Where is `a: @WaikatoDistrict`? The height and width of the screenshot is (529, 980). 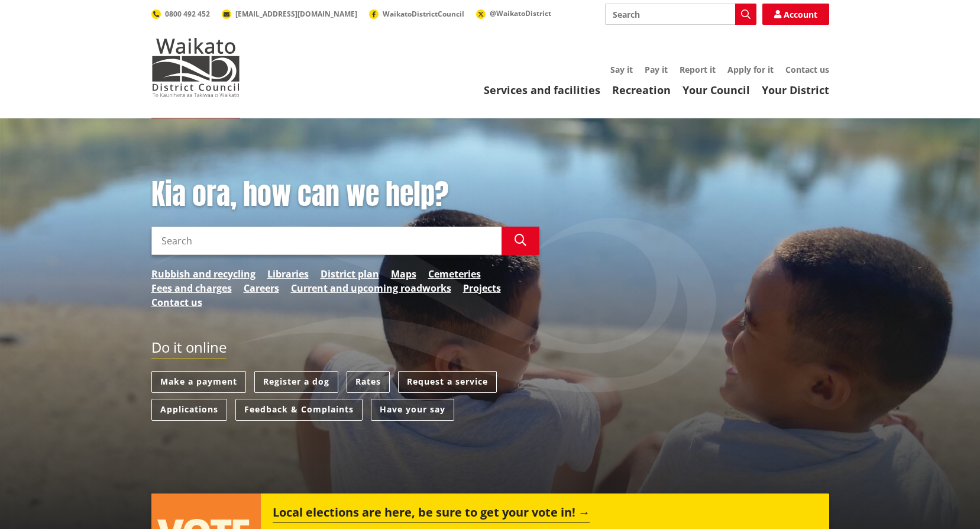
a: @WaikatoDistrict is located at coordinates (513, 13).